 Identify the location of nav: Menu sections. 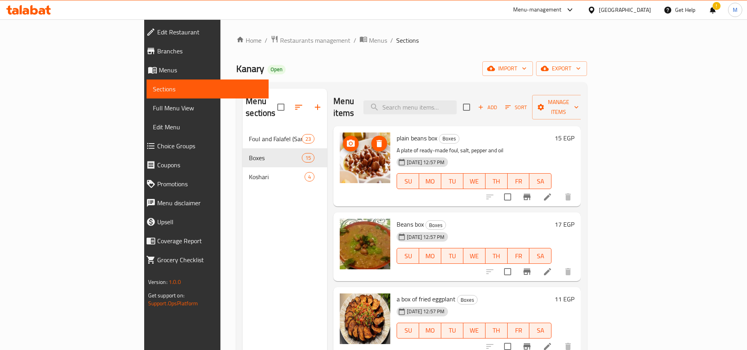
(285, 158).